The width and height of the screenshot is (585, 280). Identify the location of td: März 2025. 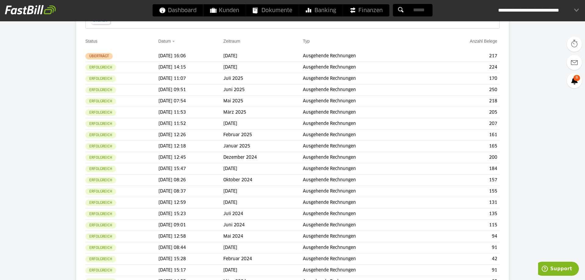
(263, 112).